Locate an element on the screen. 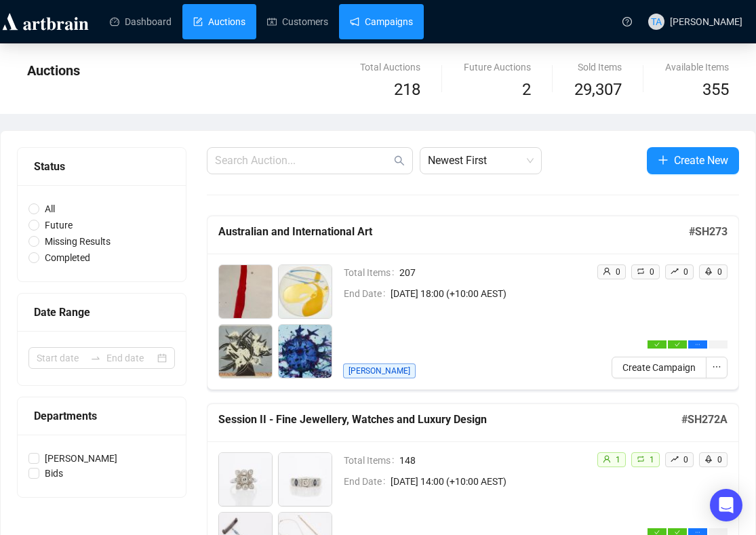 The height and width of the screenshot is (535, 756). button: Create New is located at coordinates (692, 160).